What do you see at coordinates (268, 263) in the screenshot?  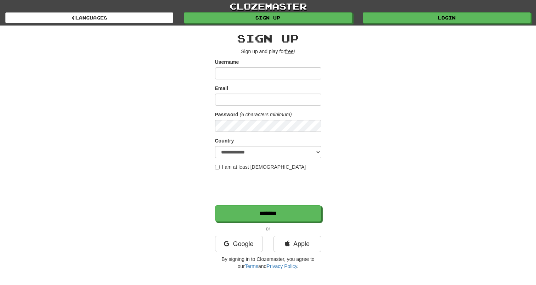 I see `p: By signing in to Clozemaster, you agree to our and .` at bounding box center [268, 263].